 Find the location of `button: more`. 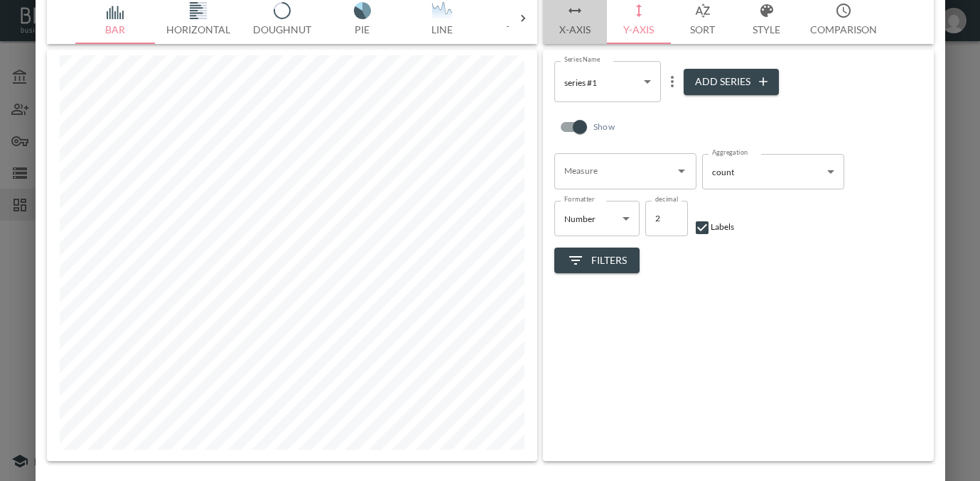

button: more is located at coordinates (672, 81).